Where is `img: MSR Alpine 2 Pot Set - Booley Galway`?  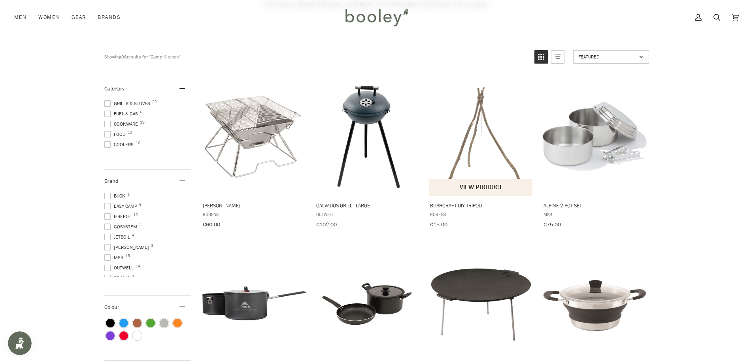 img: MSR Alpine 2 Pot Set - Booley Galway is located at coordinates (594, 136).